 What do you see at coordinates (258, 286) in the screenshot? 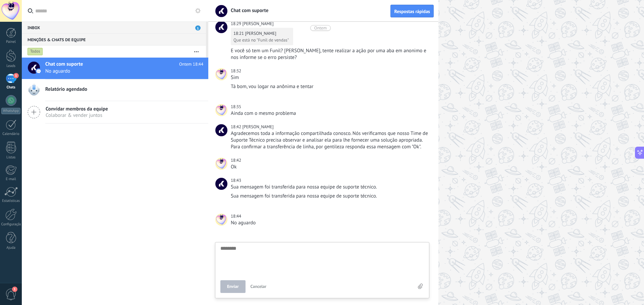
I see `span: Cancelar` at bounding box center [258, 286].